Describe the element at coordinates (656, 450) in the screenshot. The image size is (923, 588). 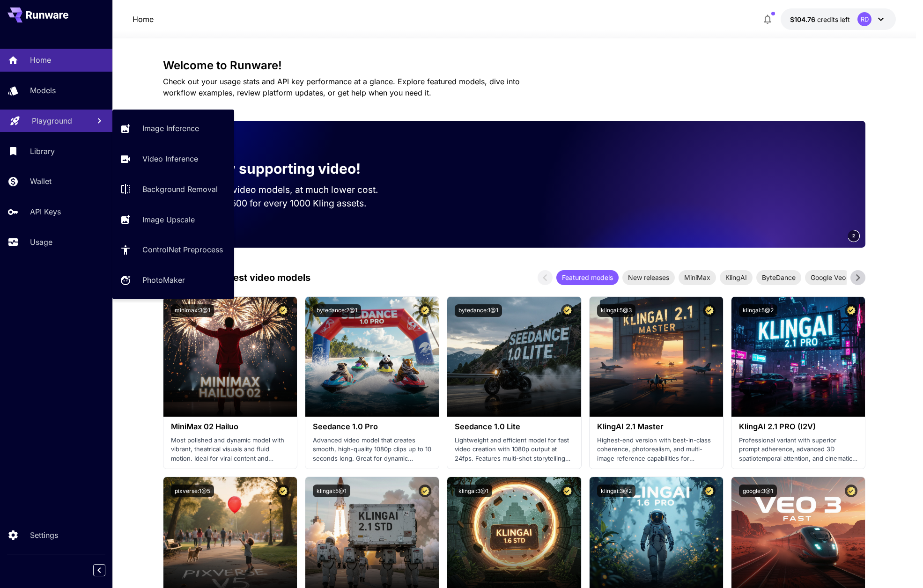
I see `p: Highest-end version with best-in-class coherence, photorealism, and multi-image reference capabil...` at that location.